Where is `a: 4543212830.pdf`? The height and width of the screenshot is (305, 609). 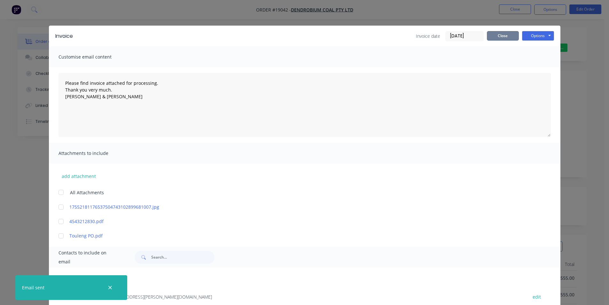 a: 4543212830.pdf is located at coordinates (295, 221).